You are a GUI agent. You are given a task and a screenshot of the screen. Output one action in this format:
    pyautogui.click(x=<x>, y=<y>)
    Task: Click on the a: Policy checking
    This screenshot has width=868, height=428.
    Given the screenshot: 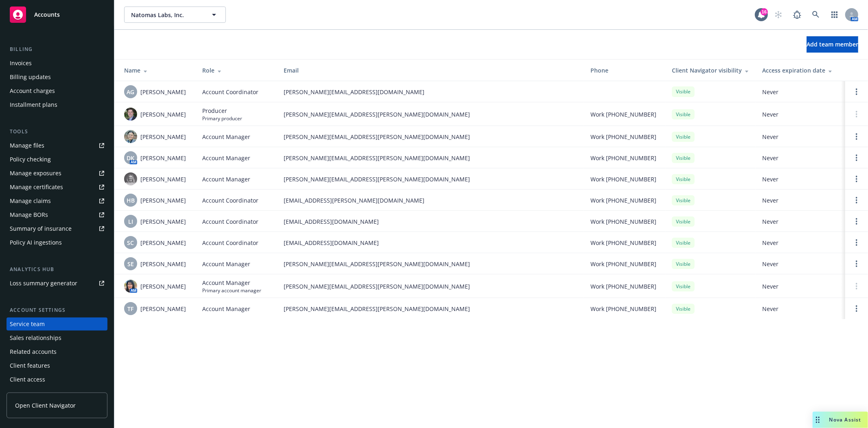 What is the action you would take?
    pyautogui.click(x=57, y=159)
    